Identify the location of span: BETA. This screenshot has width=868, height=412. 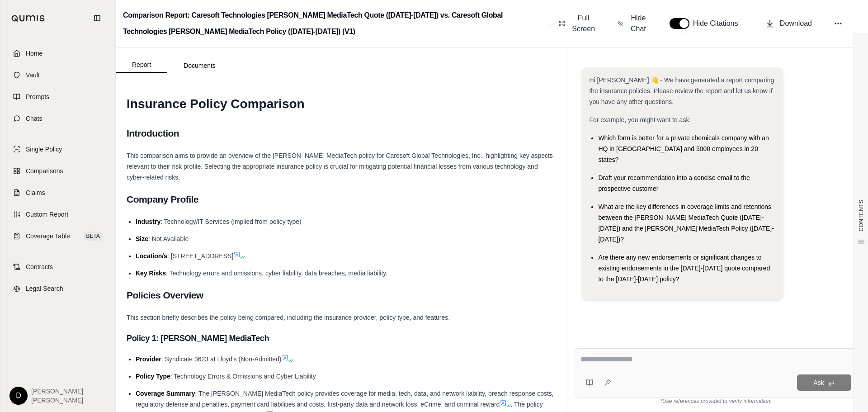
(93, 236).